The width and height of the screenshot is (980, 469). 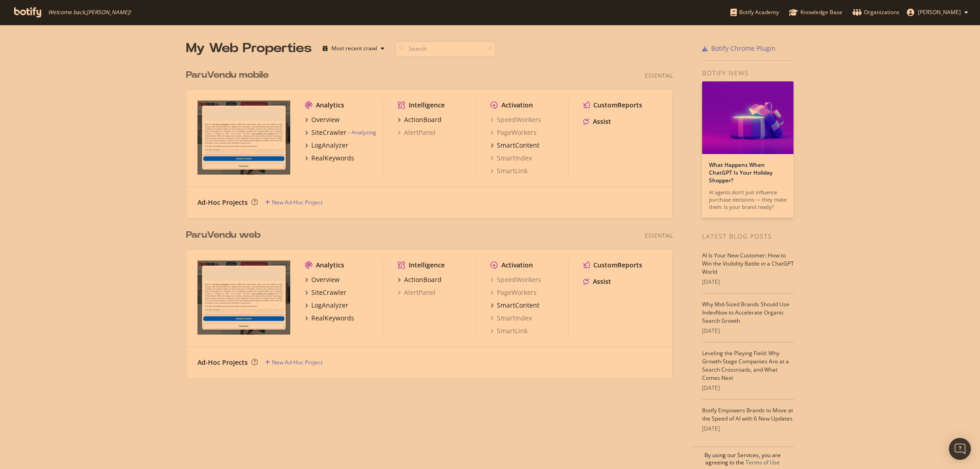 I want to click on div: grid, so click(x=433, y=218).